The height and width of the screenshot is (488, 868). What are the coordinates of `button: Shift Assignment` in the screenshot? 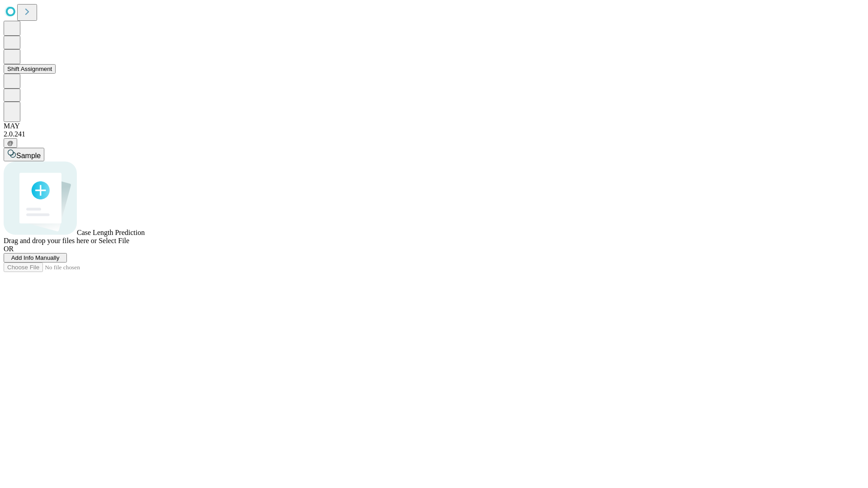 It's located at (30, 68).